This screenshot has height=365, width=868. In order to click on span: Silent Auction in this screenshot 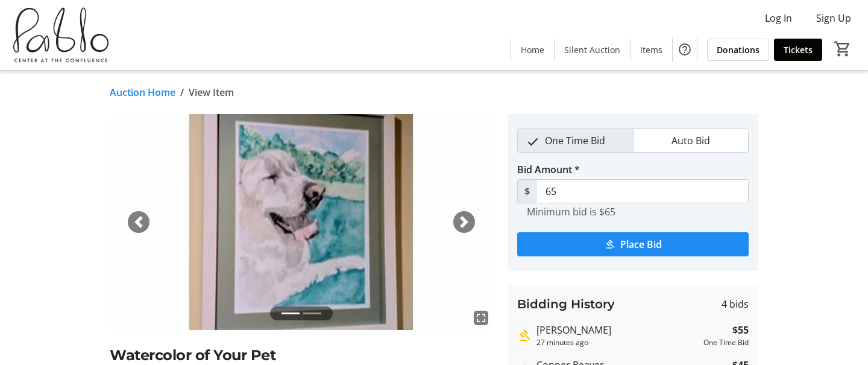, I will do `click(592, 49)`.